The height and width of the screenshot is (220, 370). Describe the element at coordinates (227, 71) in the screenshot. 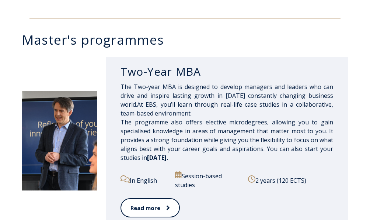

I see `h3: Two-Year MBA` at that location.